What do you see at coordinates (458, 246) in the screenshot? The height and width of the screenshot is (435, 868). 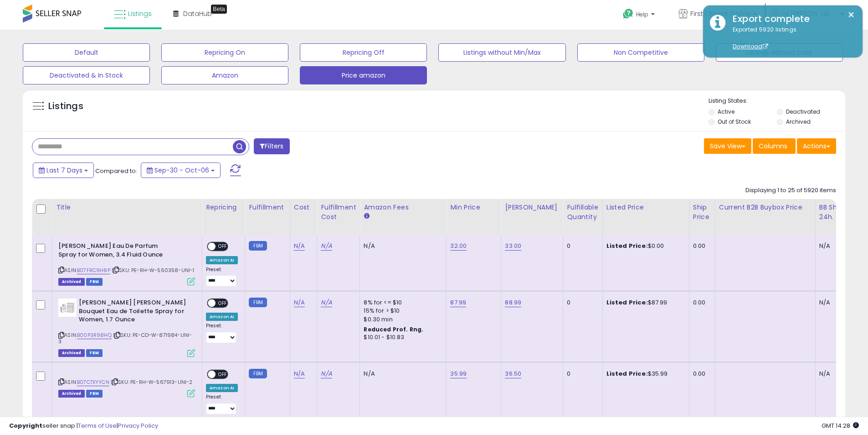 I see `a: 32.00` at bounding box center [458, 246].